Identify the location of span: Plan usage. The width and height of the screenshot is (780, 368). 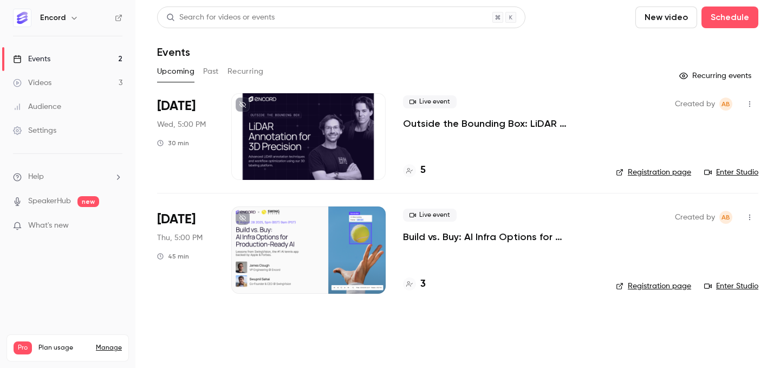
(64, 348).